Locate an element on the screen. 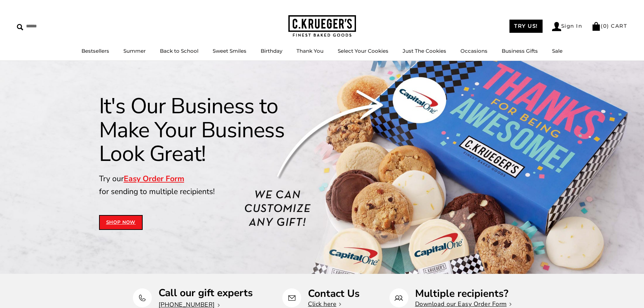 This screenshot has width=644, height=308. img: Contact Us is located at coordinates (292, 298).